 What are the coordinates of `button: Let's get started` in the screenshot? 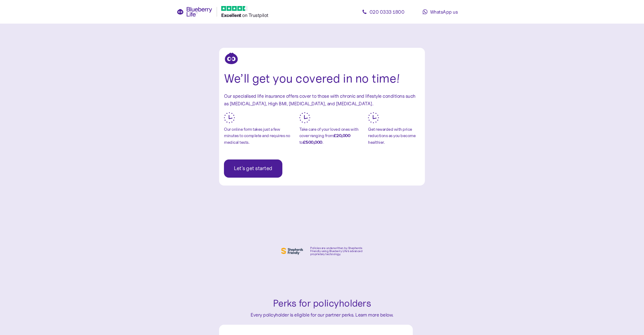 It's located at (253, 168).